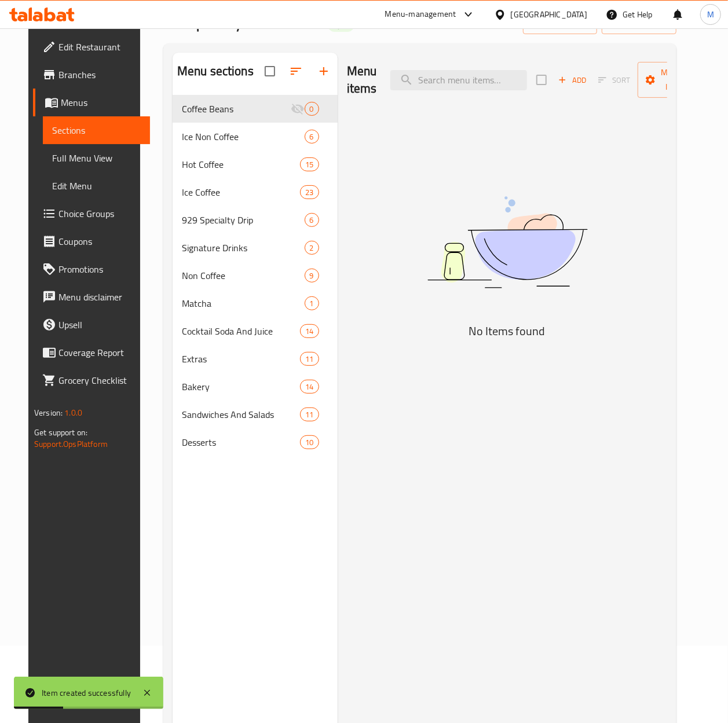 This screenshot has height=723, width=728. Describe the element at coordinates (240, 387) in the screenshot. I see `span: Bakery` at that location.